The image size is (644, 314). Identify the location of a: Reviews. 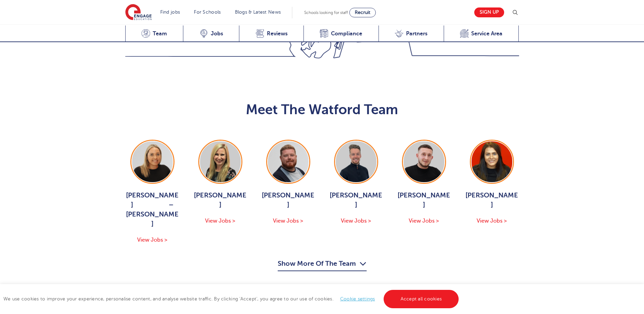
(271, 34).